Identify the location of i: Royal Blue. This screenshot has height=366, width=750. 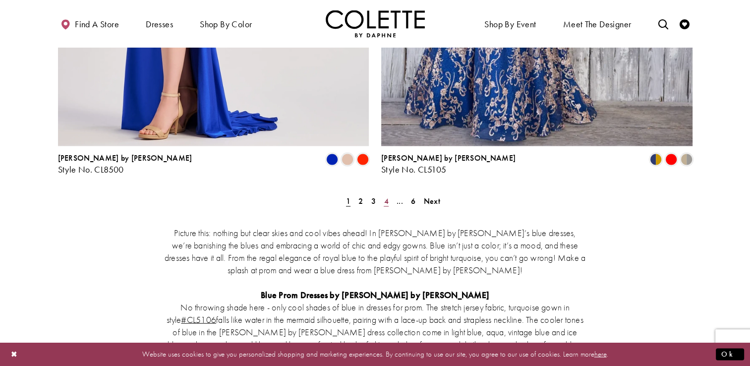
(332, 160).